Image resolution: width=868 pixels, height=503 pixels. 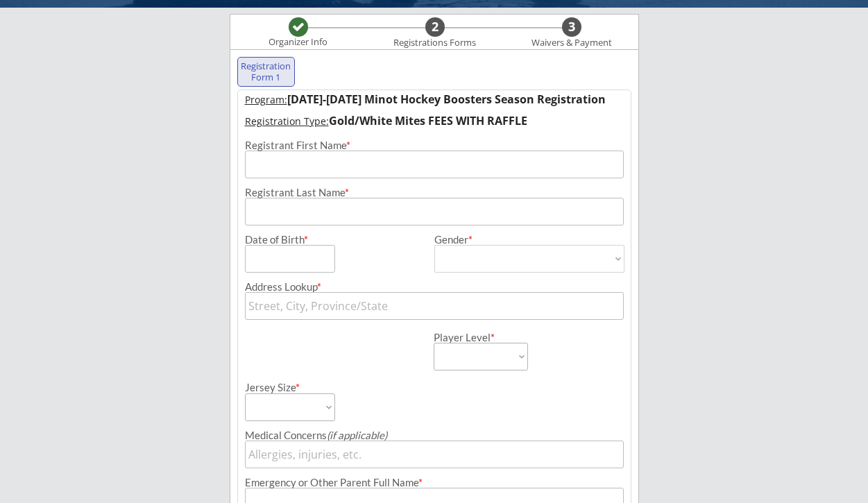 I want to click on div: Organizer Info, so click(x=298, y=43).